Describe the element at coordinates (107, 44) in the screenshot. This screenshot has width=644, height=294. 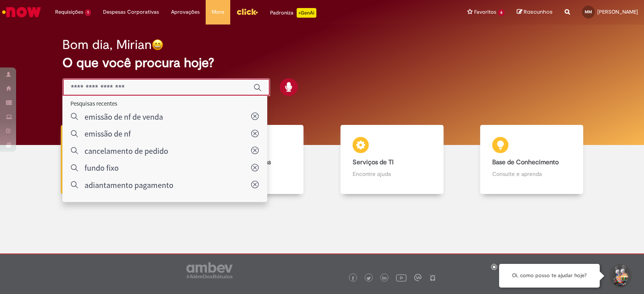
I see `h2: Bom dia, Mirian` at that location.